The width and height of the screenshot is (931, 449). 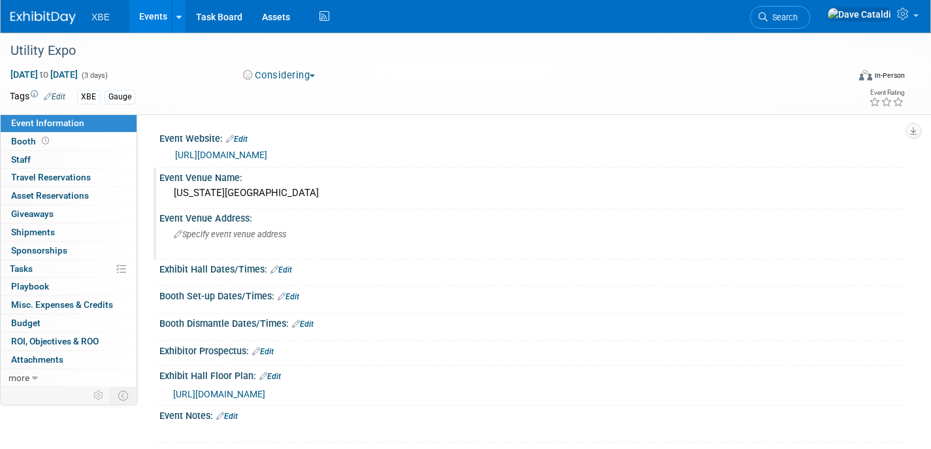 What do you see at coordinates (889, 75) in the screenshot?
I see `div: In-Person` at bounding box center [889, 75].